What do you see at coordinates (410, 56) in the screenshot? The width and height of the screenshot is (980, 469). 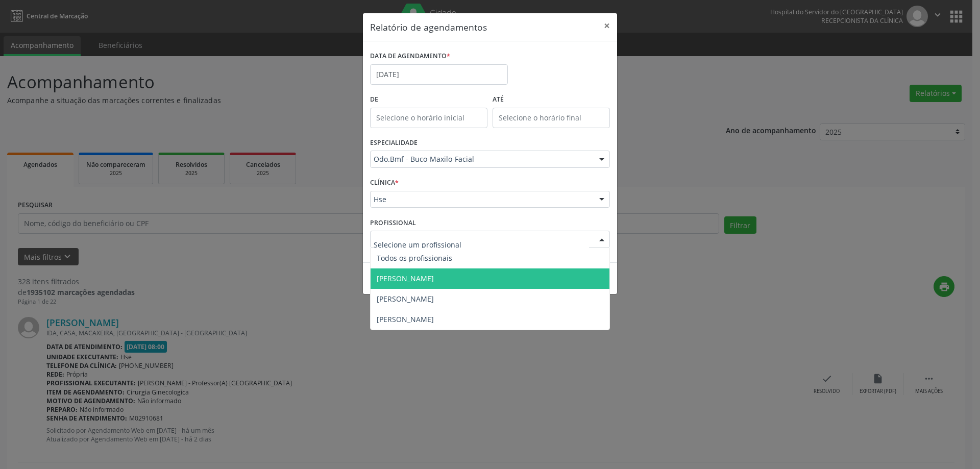 I see `label: DATA DE AGENDAMENTO` at bounding box center [410, 56].